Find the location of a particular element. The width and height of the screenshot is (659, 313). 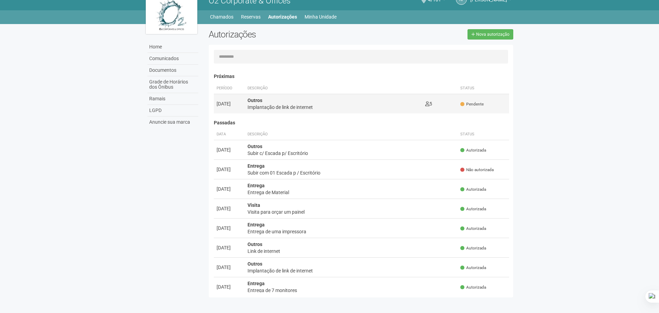

a: LGPD is located at coordinates (173, 111).